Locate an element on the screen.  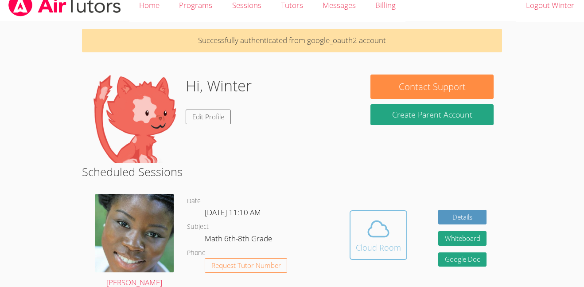
span: Request Tutor Number is located at coordinates (246, 265).